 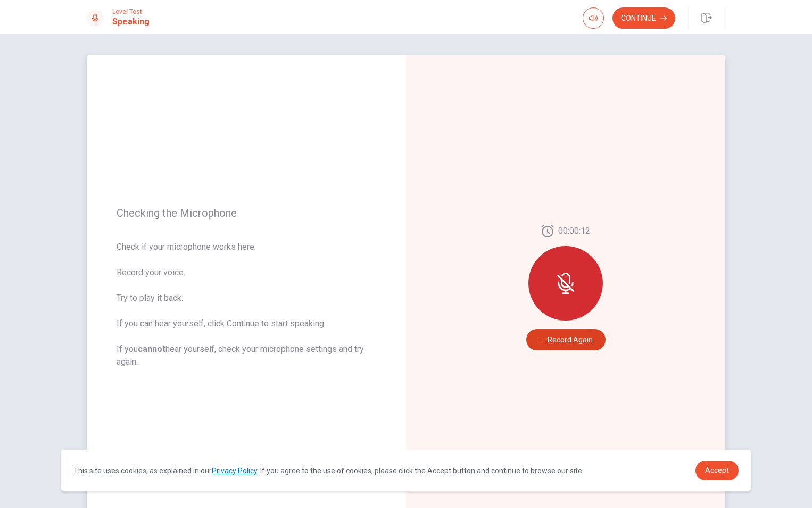 I want to click on a: dismiss cookie message, so click(x=717, y=471).